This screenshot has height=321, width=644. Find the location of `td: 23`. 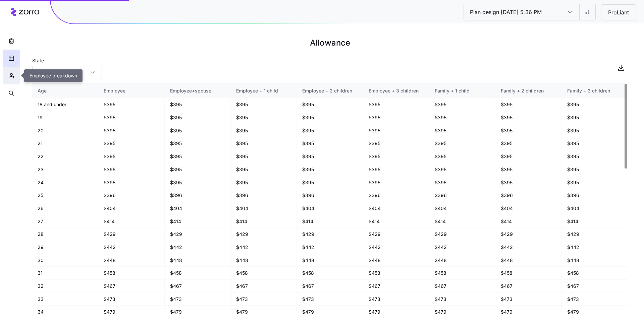

td: 23 is located at coordinates (65, 170).